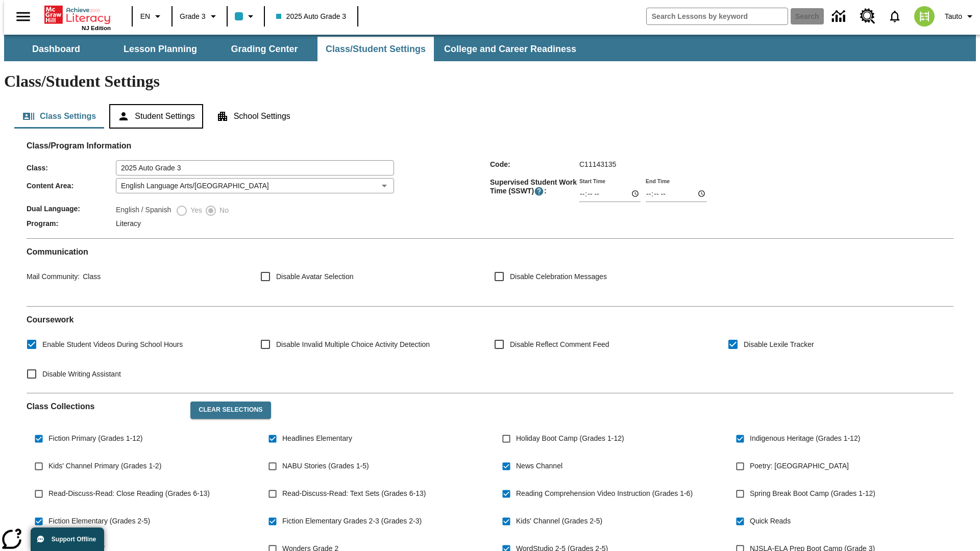 This screenshot has height=551, width=980. What do you see at coordinates (376, 49) in the screenshot?
I see `button: Class/Student Settings` at bounding box center [376, 49].